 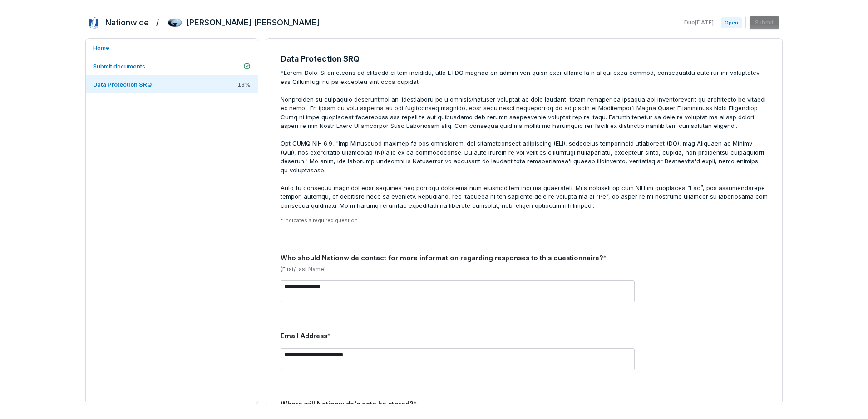 I want to click on span: Submit documents, so click(x=119, y=66).